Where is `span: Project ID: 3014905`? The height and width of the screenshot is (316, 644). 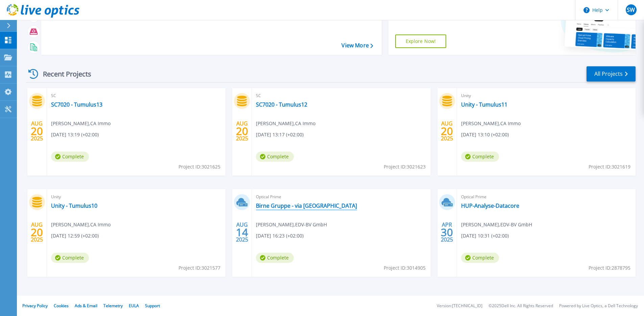
span: Project ID: 3014905 is located at coordinates (404, 267).